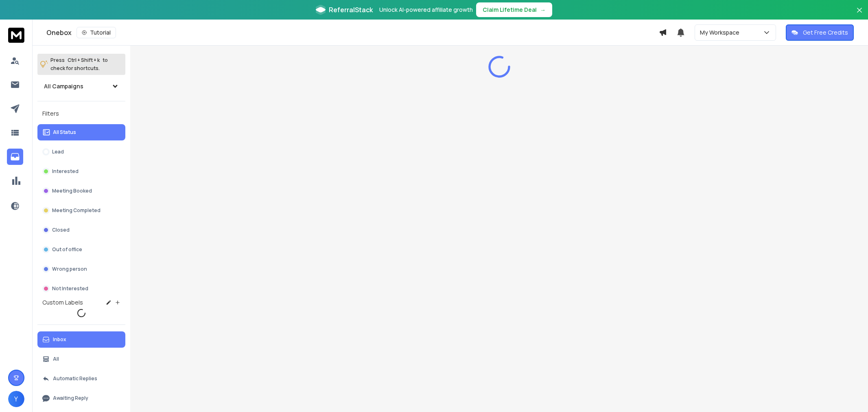 The image size is (868, 412). What do you see at coordinates (82, 359) in the screenshot?
I see `button: All` at bounding box center [82, 359].